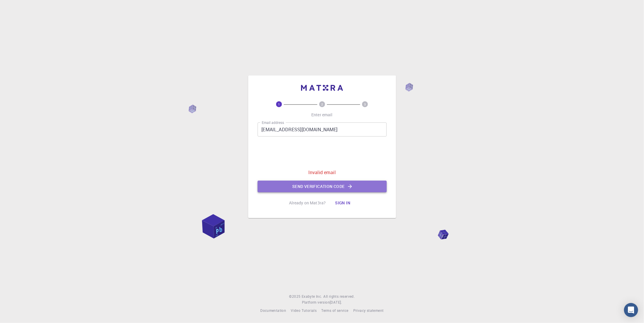 The image size is (644, 323). What do you see at coordinates (335, 311) in the screenshot?
I see `a: Terms of service` at bounding box center [335, 311].